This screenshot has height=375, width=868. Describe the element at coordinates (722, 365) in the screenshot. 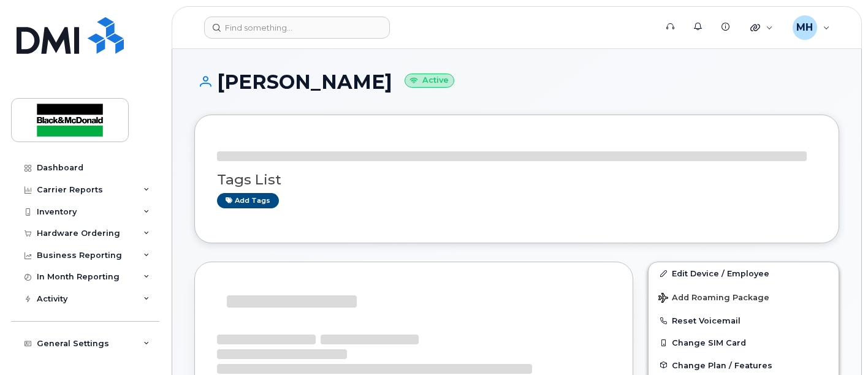

I see `span: Change Plan / Features` at that location.